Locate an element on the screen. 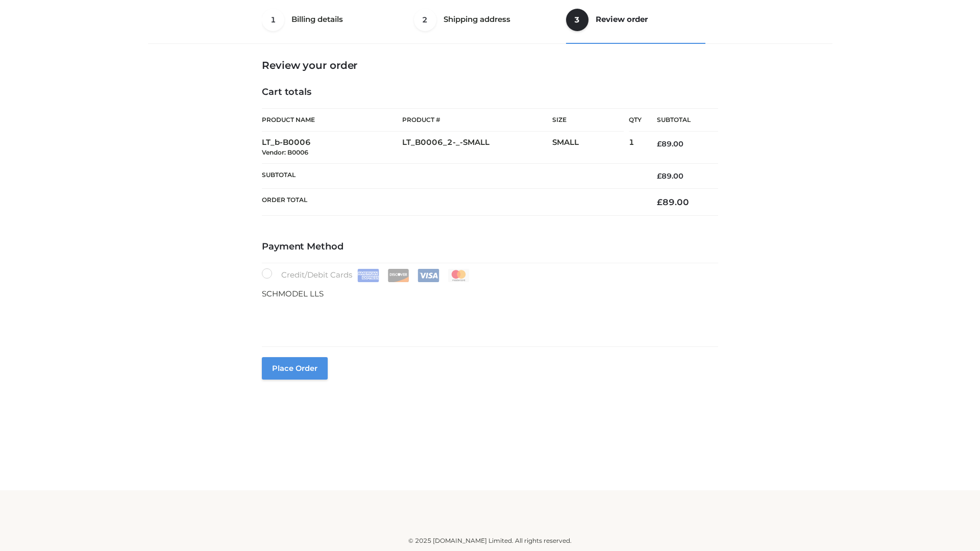  td: LT_b-B0006 is located at coordinates (332, 147).